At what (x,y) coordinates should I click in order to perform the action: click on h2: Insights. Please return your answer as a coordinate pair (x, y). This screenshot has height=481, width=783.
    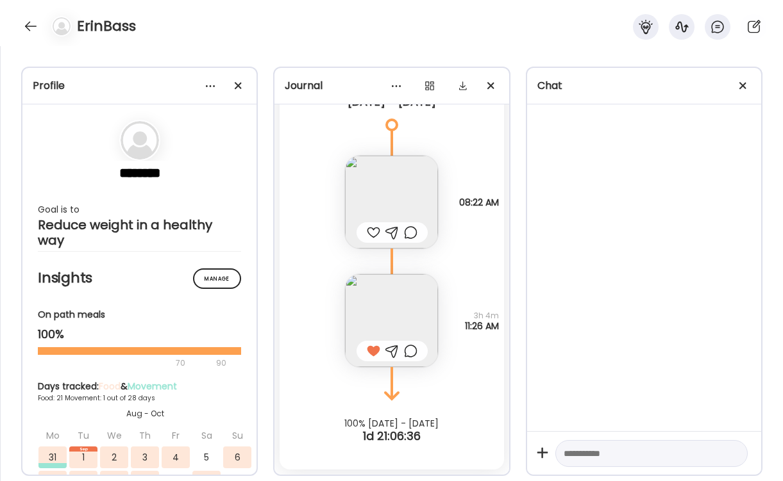
    Looking at the image, I should click on (139, 278).